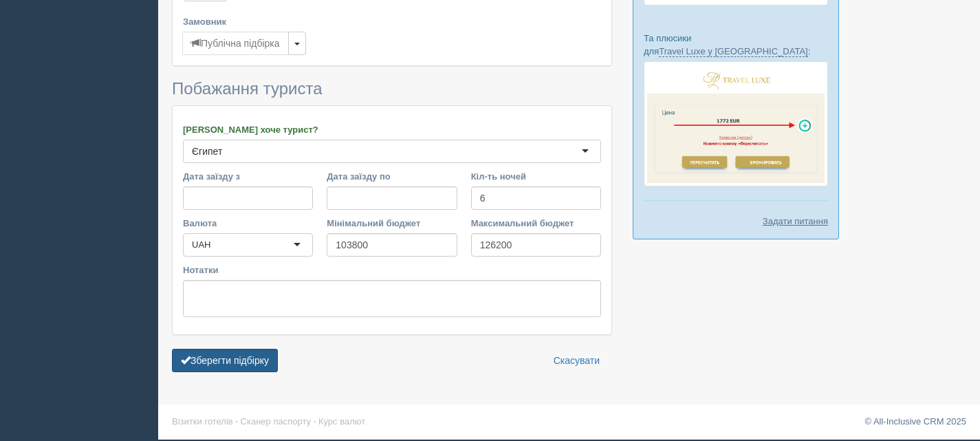 Image resolution: width=980 pixels, height=441 pixels. I want to click on a: Курс валют, so click(342, 421).